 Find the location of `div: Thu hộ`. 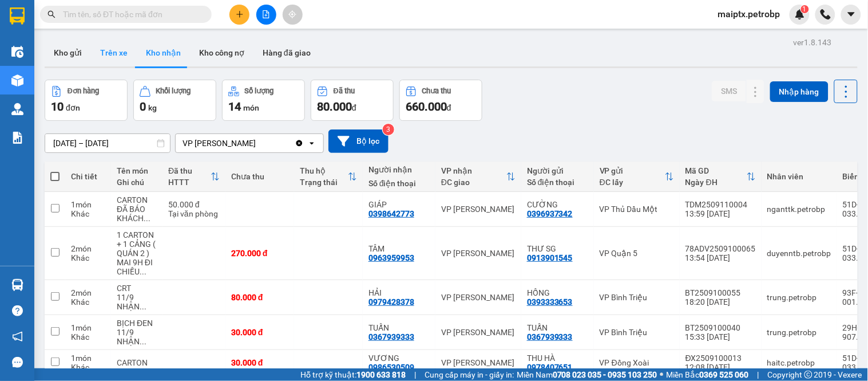

div: Thu hộ is located at coordinates (324, 171).